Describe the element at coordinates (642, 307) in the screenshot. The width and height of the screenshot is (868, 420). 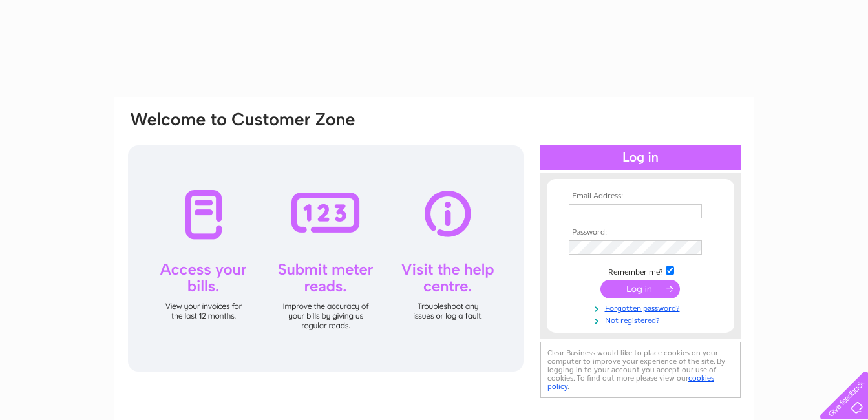
I see `a: Forgotten password?` at that location.